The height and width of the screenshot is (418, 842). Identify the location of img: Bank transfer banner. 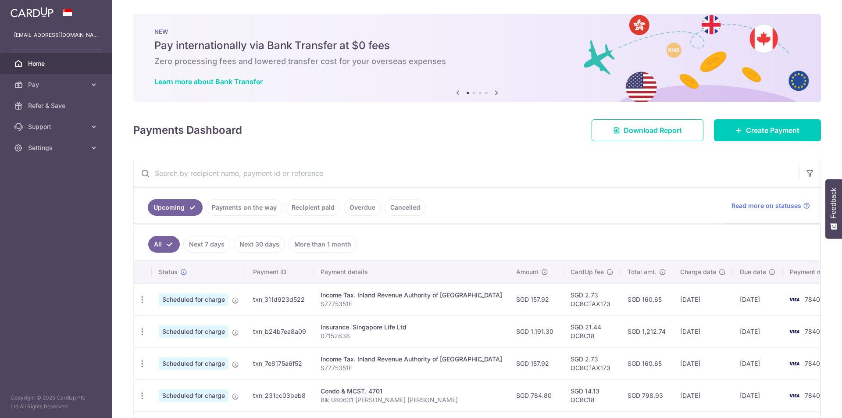
(477, 58).